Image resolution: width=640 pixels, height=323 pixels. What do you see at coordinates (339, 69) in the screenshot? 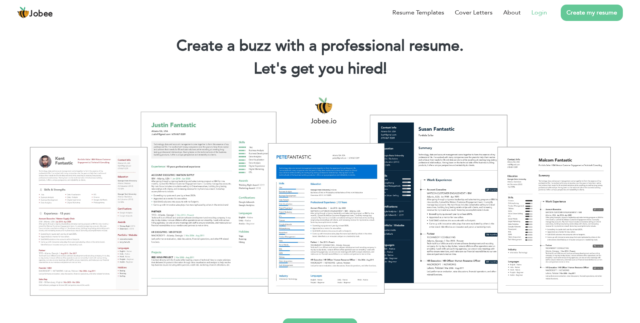
I see `span: get you hired!` at bounding box center [339, 69].